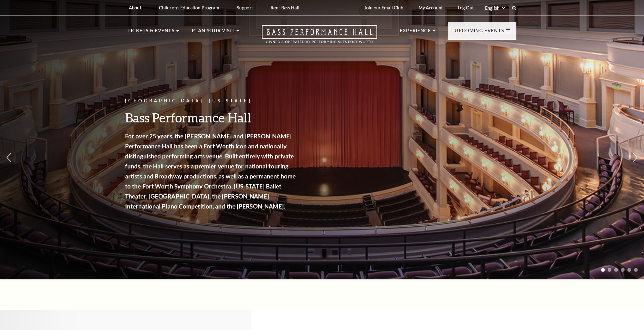 The height and width of the screenshot is (330, 644). Describe the element at coordinates (151, 32) in the screenshot. I see `p: Tickets & Events` at that location.